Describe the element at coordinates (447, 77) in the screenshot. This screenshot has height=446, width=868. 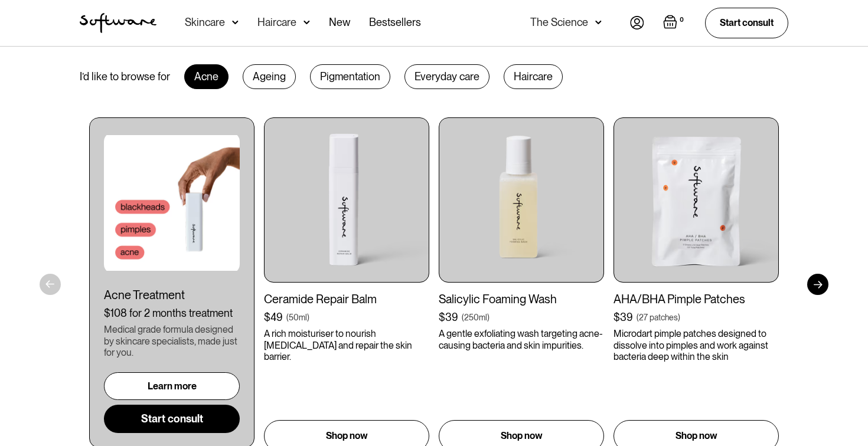
I see `div: Everyday care` at that location.